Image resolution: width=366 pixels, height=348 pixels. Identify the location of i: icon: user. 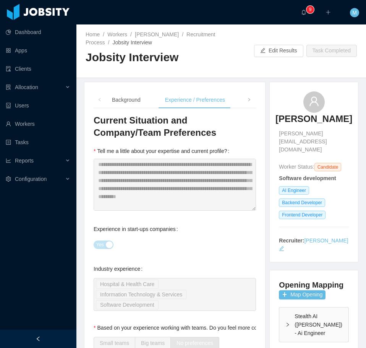
(314, 101).